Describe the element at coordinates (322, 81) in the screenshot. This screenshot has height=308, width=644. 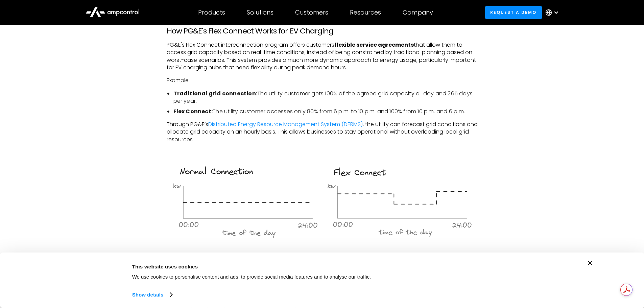
I see `p: Example:` at that location.